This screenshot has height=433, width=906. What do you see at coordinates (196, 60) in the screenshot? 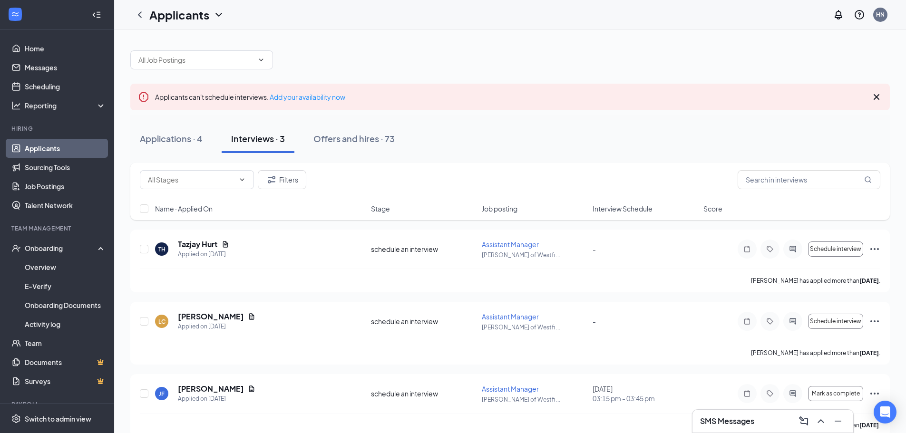
I see `input: All Job Postings` at bounding box center [196, 60].